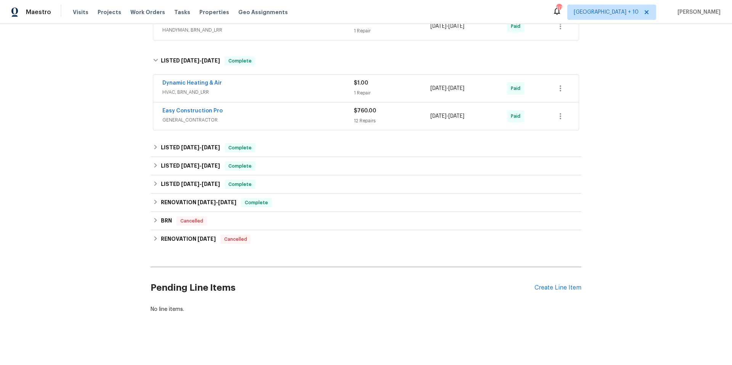 This screenshot has height=365, width=732. I want to click on span: Visits, so click(80, 12).